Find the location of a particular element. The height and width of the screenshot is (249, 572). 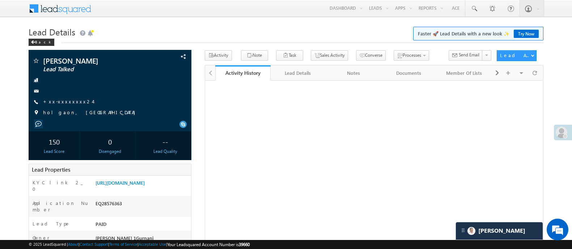

span: Lead Details is located at coordinates (52, 32).